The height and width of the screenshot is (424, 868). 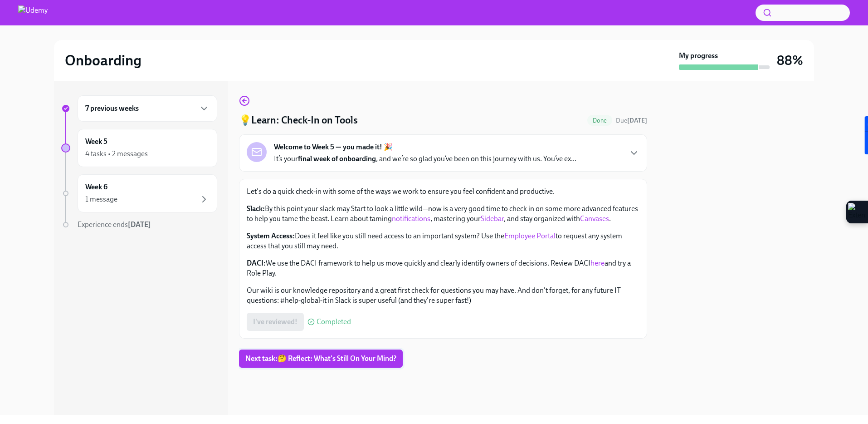 I want to click on h4: 💡Learn: Check-In on Tools, so click(x=298, y=120).